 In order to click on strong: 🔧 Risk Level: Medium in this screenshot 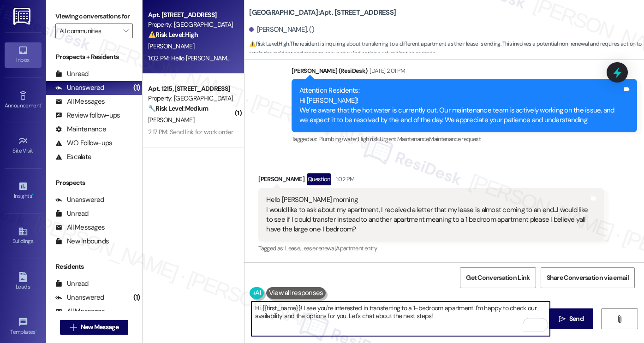, I will do `click(178, 108)`.